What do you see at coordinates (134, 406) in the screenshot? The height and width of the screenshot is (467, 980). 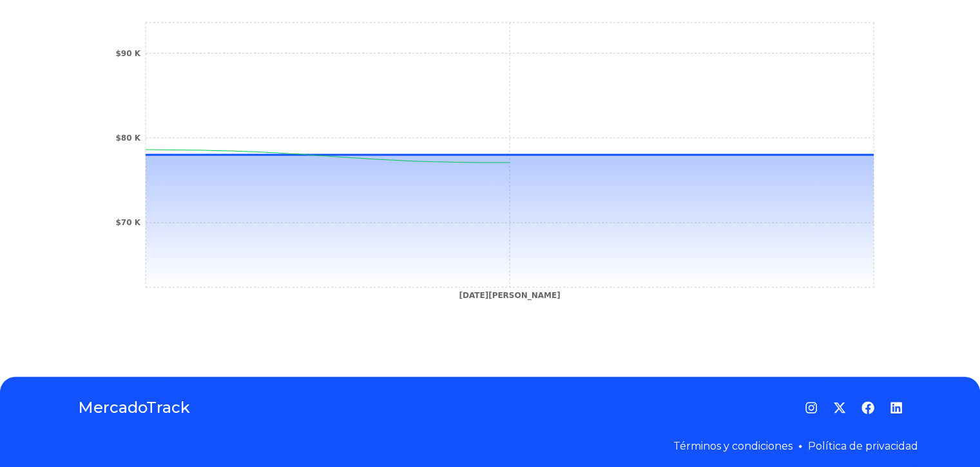 I see `font: MercadoTrack` at bounding box center [134, 406].